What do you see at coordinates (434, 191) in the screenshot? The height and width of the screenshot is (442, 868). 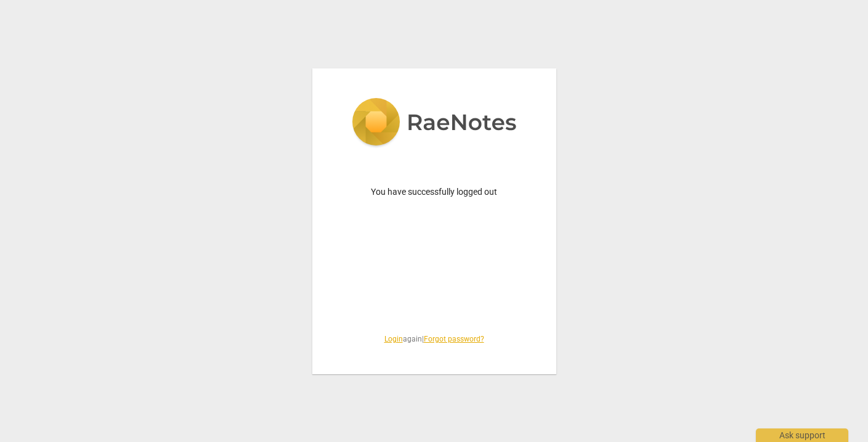 I see `p: You have successfully logged out` at bounding box center [434, 191].